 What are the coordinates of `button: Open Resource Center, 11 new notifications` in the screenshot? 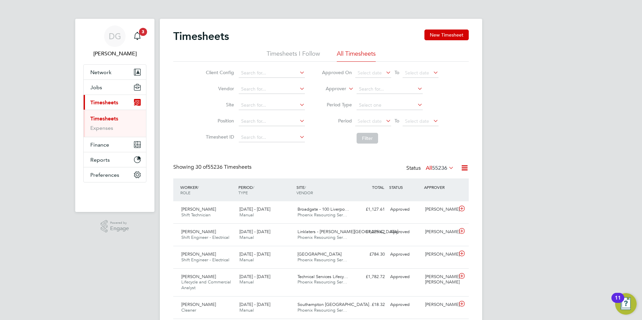 It's located at (626, 304).